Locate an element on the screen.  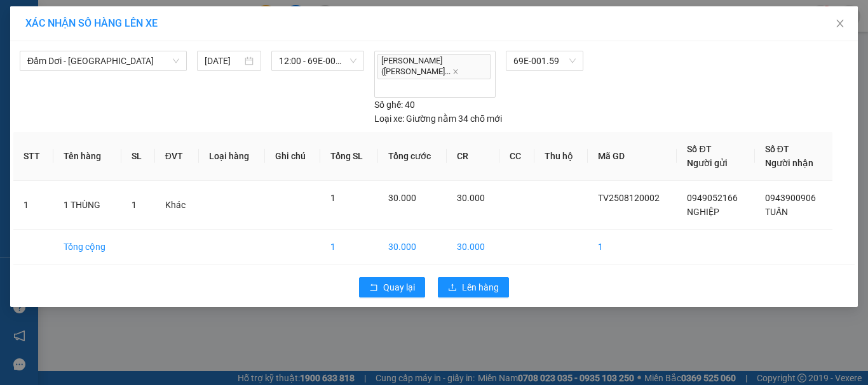
span: Người gửi is located at coordinates (707, 164).